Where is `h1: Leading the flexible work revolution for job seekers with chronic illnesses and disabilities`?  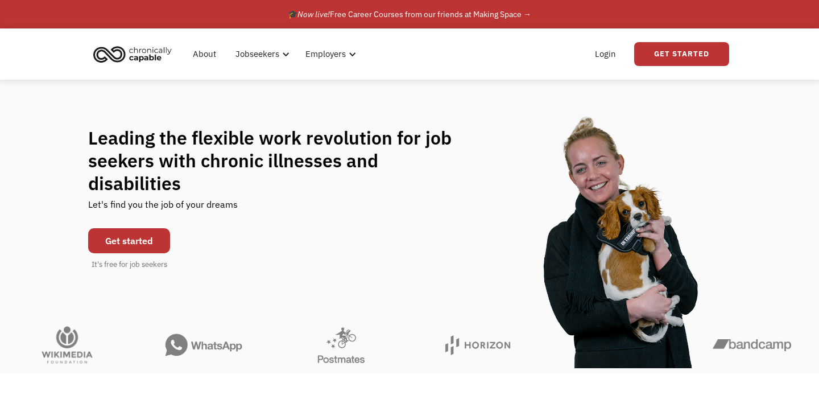
h1: Leading the flexible work revolution for job seekers with chronic illnesses and disabilities is located at coordinates (281, 160).